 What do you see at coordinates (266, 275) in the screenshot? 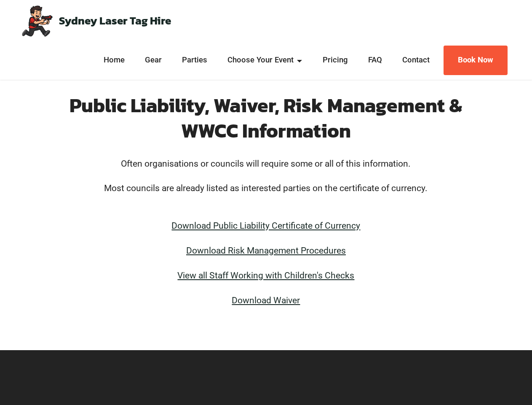
I see `u: View all Staff Working with Children's Checks` at bounding box center [266, 275].